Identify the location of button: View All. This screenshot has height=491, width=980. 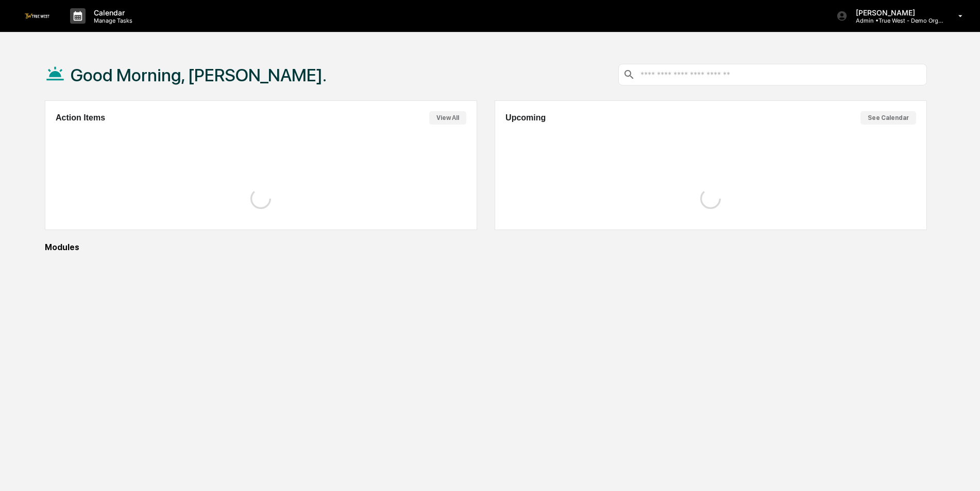
(447, 118).